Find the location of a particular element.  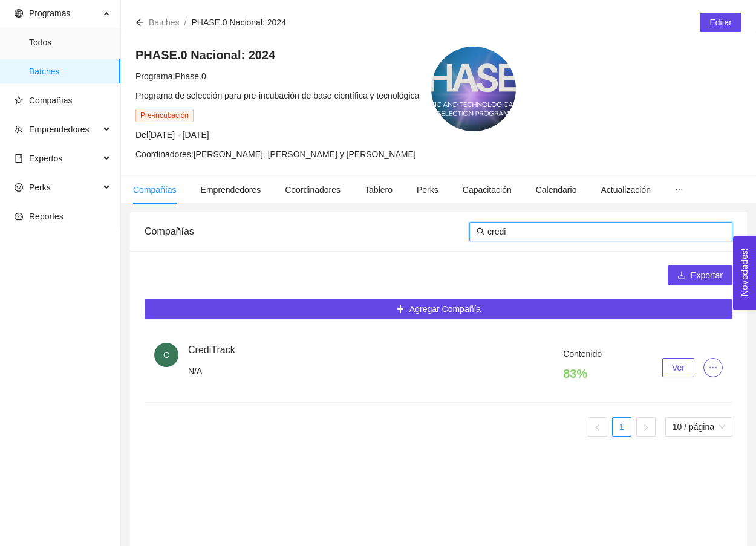

span: arrow-left is located at coordinates (139, 22).